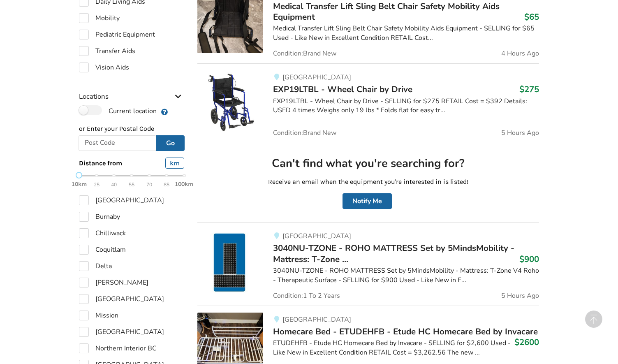 The width and height of the screenshot is (618, 364). Describe the element at coordinates (532, 17) in the screenshot. I see `h3: $65` at that location.